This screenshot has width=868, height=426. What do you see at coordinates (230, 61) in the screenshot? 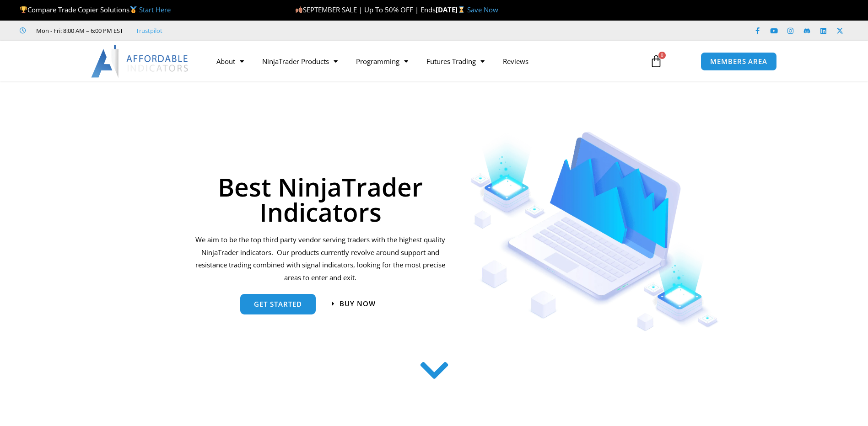
I see `a: About` at bounding box center [230, 61].